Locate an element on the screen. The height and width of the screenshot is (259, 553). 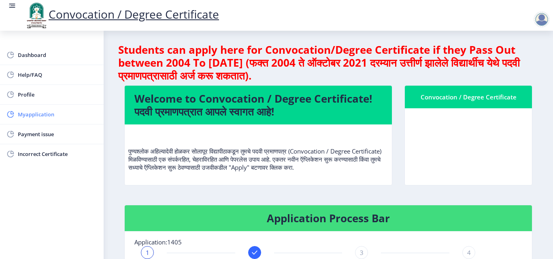
span: Payment issue is located at coordinates (57, 134).